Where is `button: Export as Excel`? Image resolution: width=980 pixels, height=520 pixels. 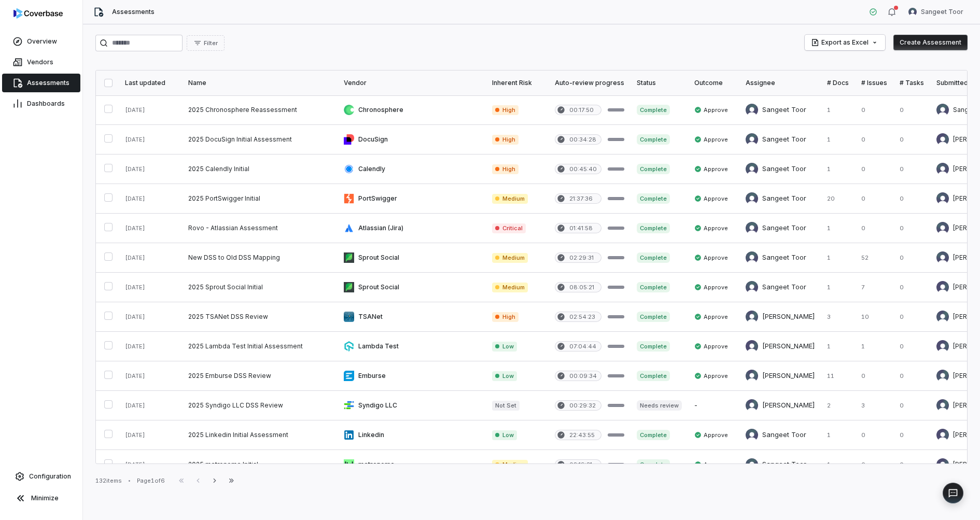
button: Export as Excel is located at coordinates (845, 42).